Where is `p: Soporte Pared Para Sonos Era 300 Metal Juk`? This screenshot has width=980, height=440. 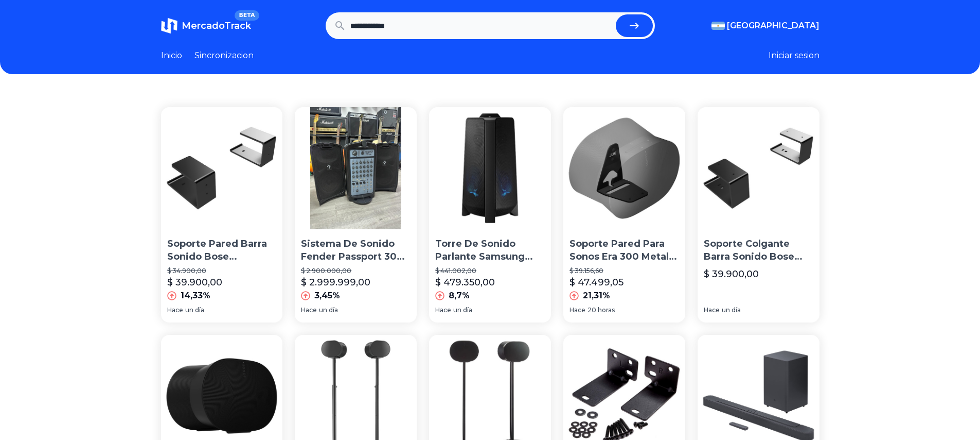 p: Soporte Pared Para Sonos Era 300 Metal Juk is located at coordinates (624, 250).